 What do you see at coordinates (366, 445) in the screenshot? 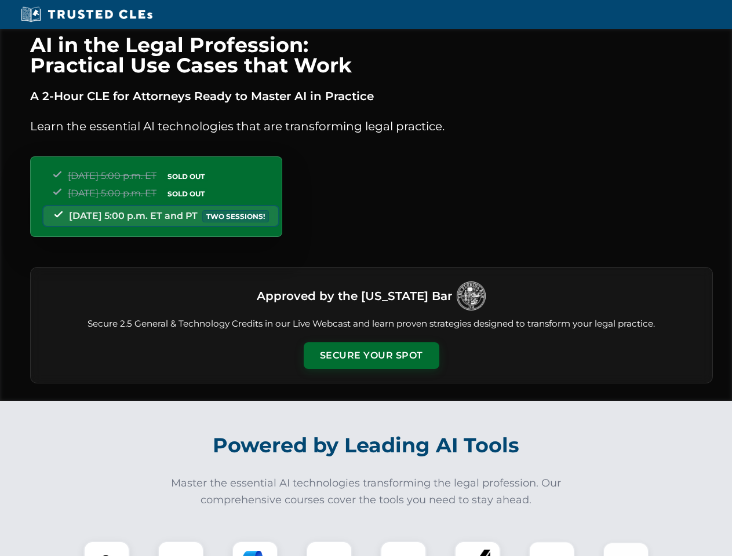
I see `h2: Powered by Leading AI Tools` at bounding box center [366, 445].